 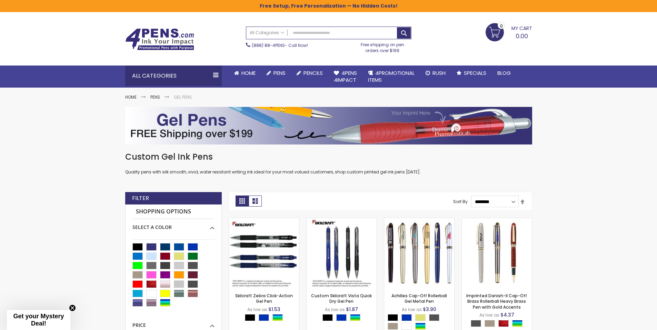 I want to click on a: 4PROMOTIONALITEMS, so click(x=391, y=77).